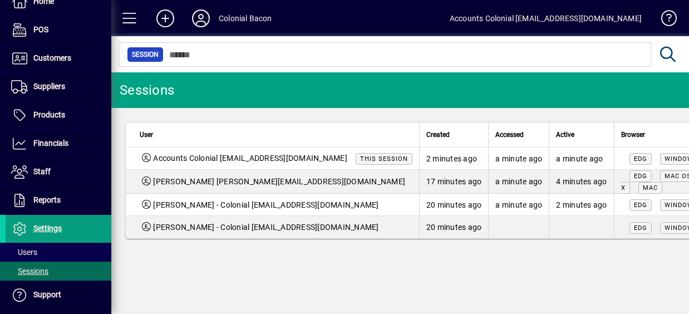  Describe the element at coordinates (47, 295) in the screenshot. I see `span: Support` at that location.